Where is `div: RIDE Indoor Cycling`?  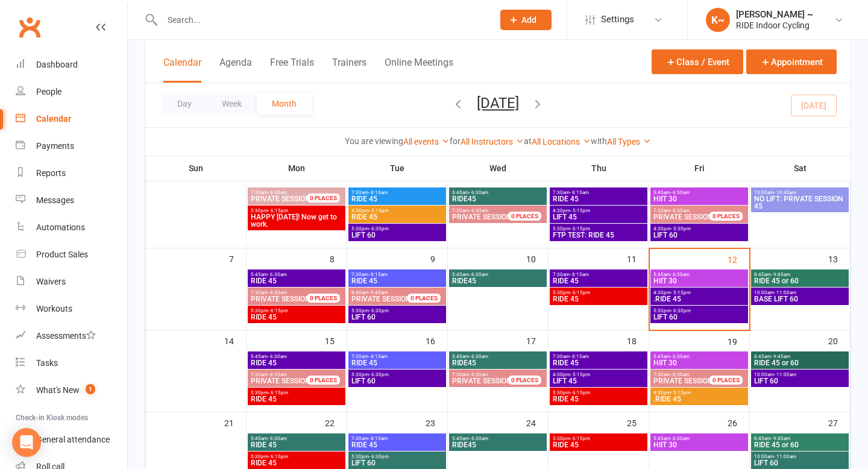 div: RIDE Indoor Cycling is located at coordinates (774, 25).